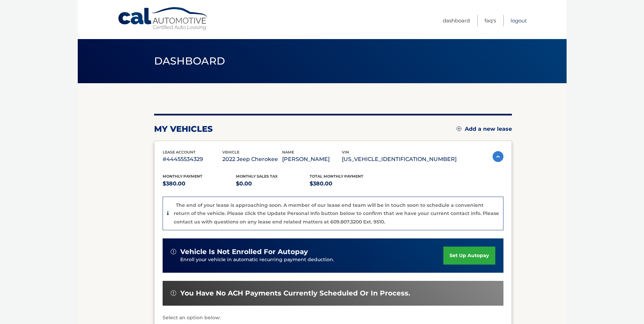 Image resolution: width=644 pixels, height=324 pixels. Describe the element at coordinates (333, 318) in the screenshot. I see `p: Select an option below:` at that location.